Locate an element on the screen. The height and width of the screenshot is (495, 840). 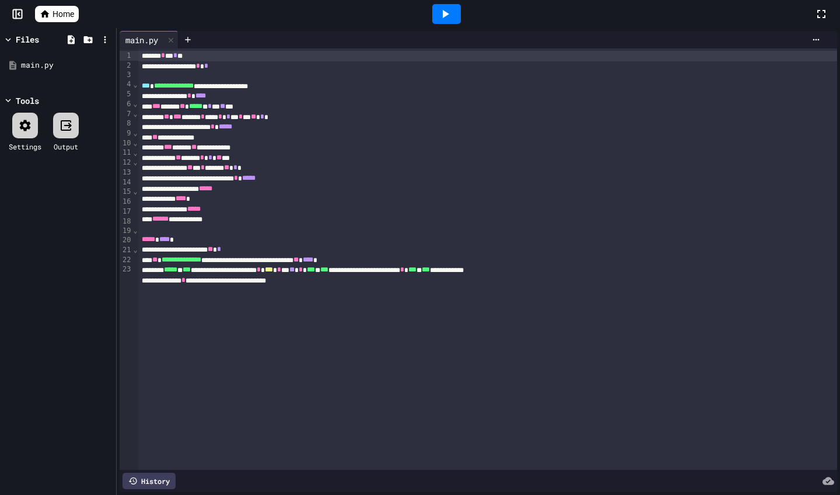
span: Home is located at coordinates (63, 14).